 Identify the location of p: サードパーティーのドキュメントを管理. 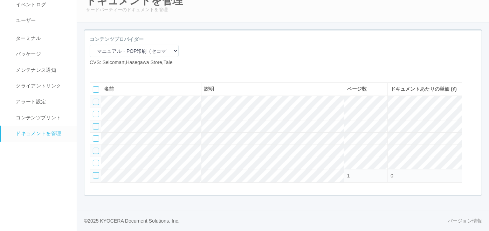
(283, 10).